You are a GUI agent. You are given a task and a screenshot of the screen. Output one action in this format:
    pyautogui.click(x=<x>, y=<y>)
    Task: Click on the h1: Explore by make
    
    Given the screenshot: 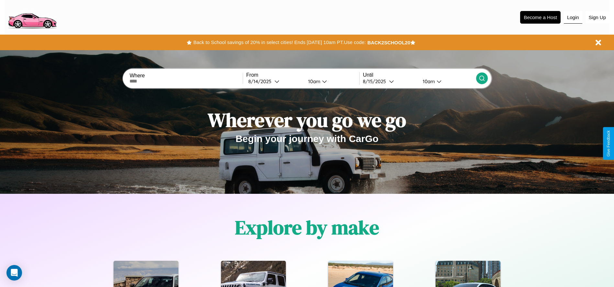 What is the action you would take?
    pyautogui.click(x=307, y=227)
    